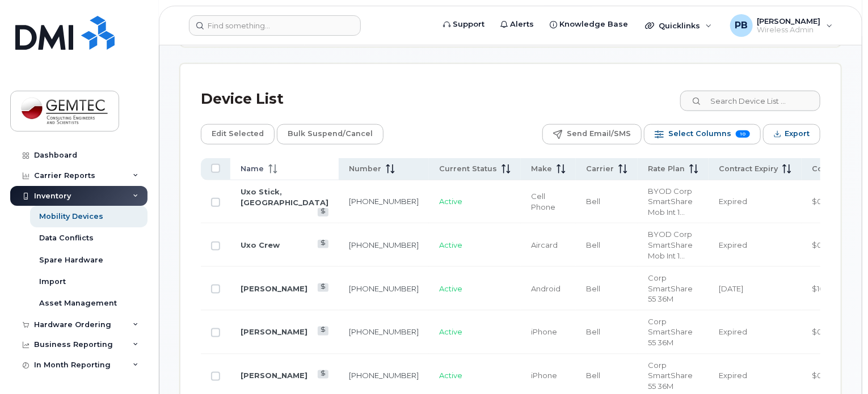 The width and height of the screenshot is (868, 394). What do you see at coordinates (242, 99) in the screenshot?
I see `div: Device List` at bounding box center [242, 99].